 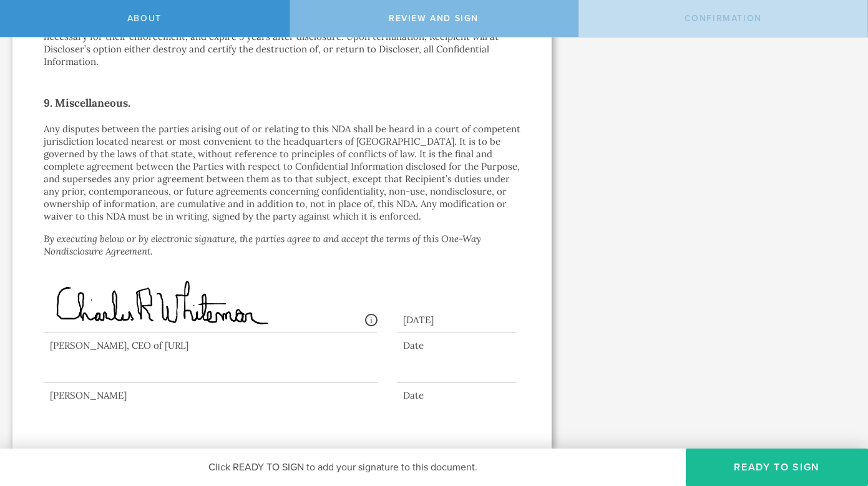 I want to click on i: By executing below or by electronic signature, the parties agree to and accept the terms of this ..., so click(x=262, y=244).